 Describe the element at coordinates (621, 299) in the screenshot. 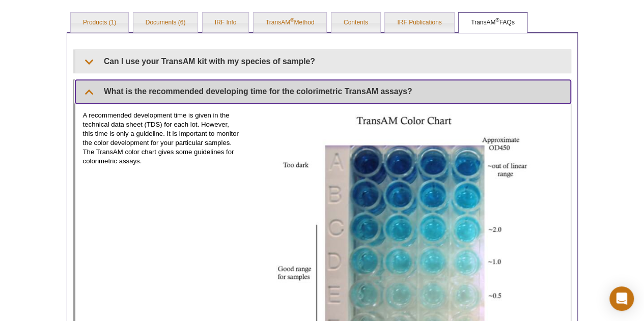

I see `div: Open Intercom Messenger` at that location.